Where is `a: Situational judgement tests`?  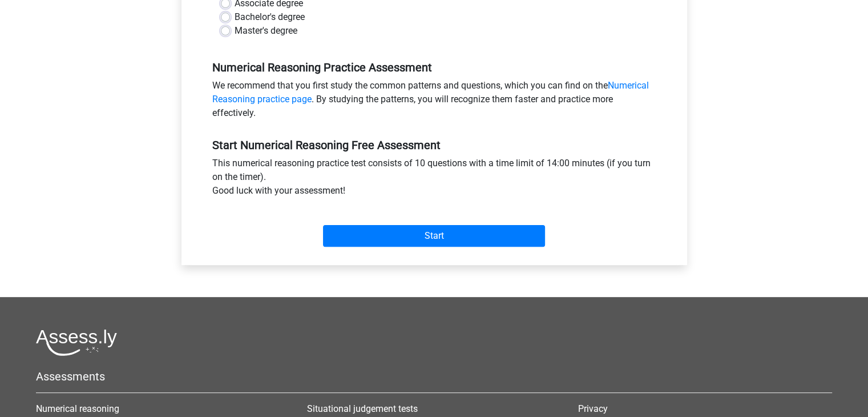
a: Situational judgement tests is located at coordinates (363, 408).